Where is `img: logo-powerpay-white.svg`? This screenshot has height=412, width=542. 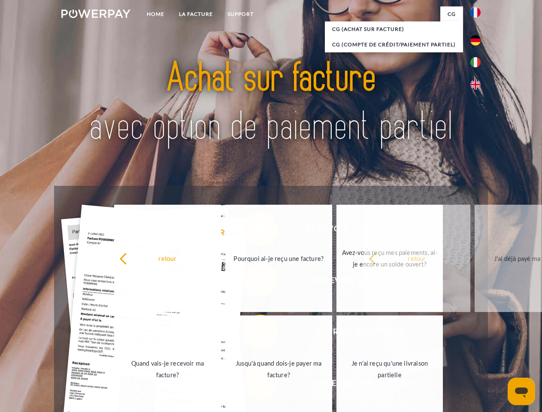 img: logo-powerpay-white.svg is located at coordinates (96, 14).